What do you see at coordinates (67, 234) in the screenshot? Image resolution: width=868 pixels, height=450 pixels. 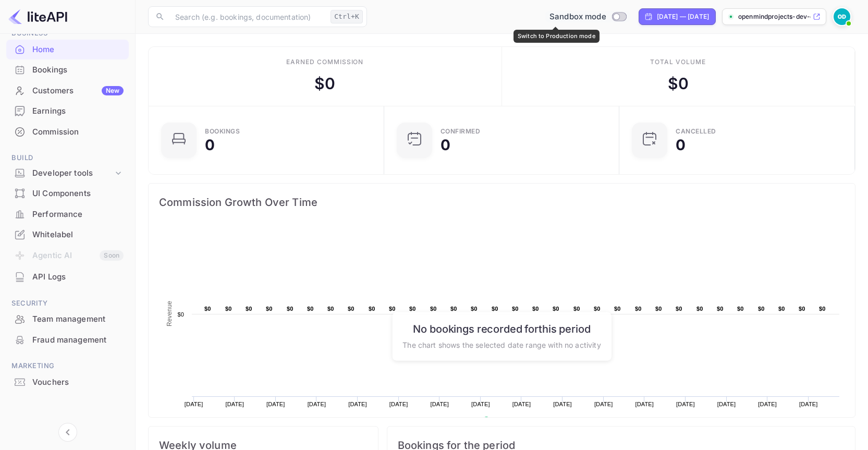 I see `a: Whitelabel` at bounding box center [67, 234].